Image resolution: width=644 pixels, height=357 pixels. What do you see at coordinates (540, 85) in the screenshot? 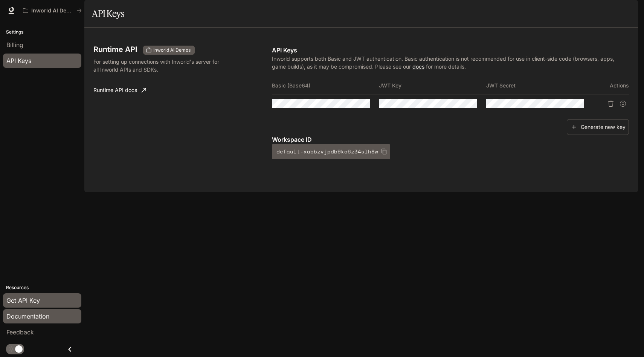
I see `th: JWT Secret` at bounding box center [540, 85].